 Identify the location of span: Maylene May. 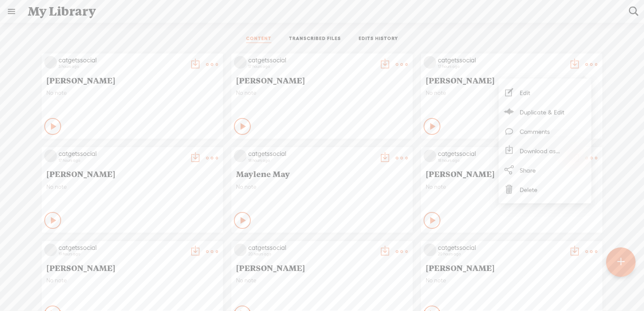
(322, 174).